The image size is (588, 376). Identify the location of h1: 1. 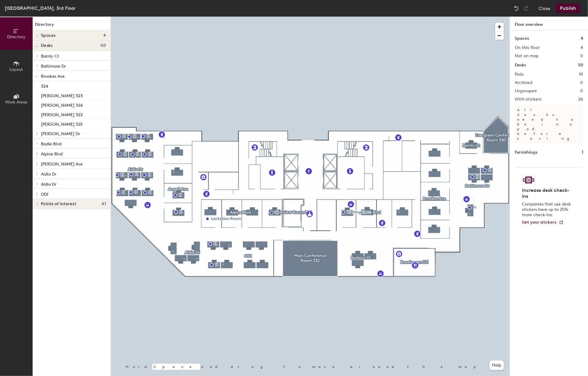
(582, 152).